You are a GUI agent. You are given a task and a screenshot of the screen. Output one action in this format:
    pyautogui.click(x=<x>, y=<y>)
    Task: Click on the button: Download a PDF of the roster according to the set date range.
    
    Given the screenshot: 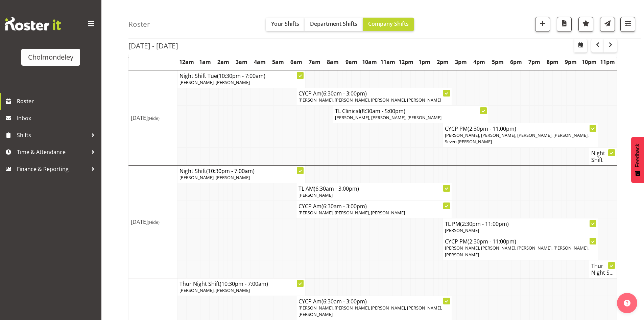 What is the action you would take?
    pyautogui.click(x=564, y=24)
    